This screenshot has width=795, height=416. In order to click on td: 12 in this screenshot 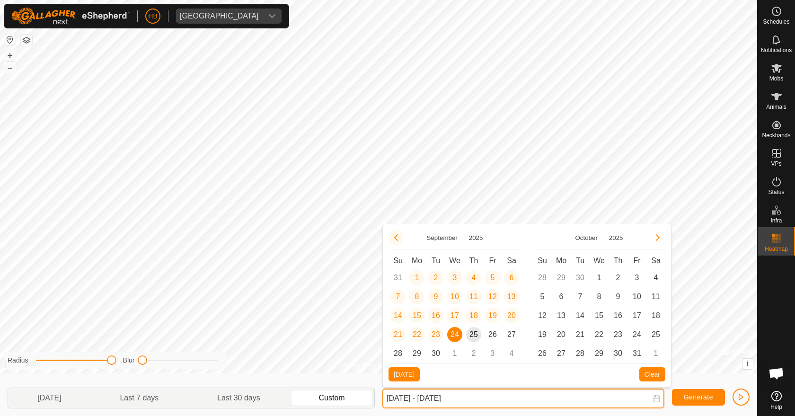, I will do `click(542, 315)`.